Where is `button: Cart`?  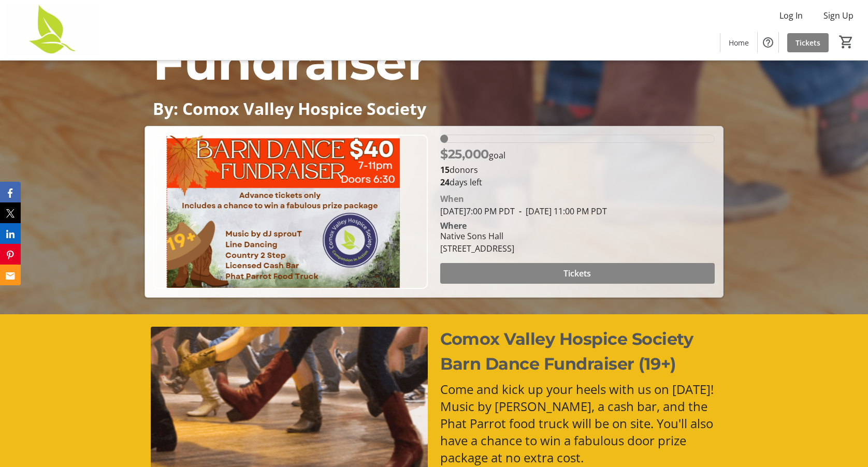 button: Cart is located at coordinates (846, 42).